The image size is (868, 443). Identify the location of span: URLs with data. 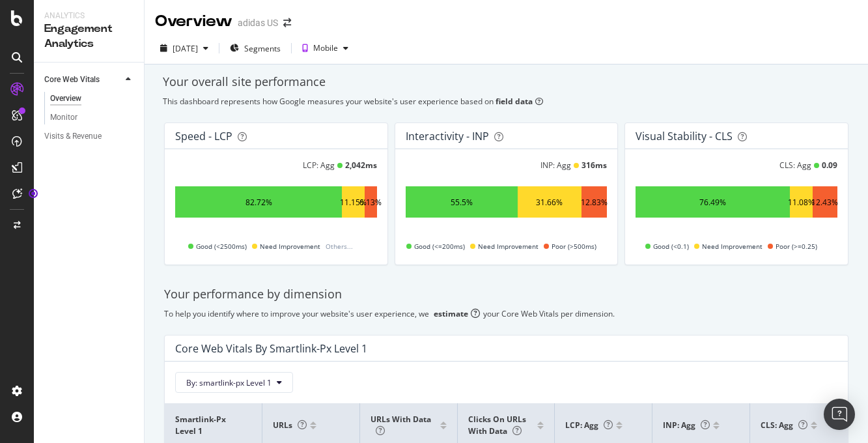
(400, 424).